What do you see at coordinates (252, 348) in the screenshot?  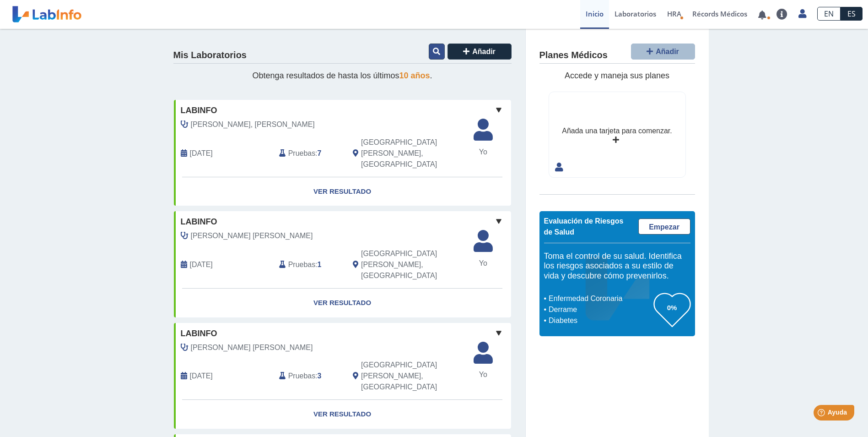 I see `span: Gonzalez Bossolo, Alex` at bounding box center [252, 348].